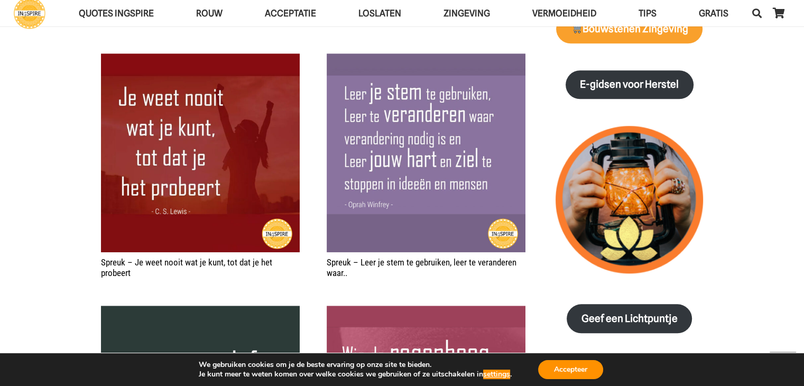  Describe the element at coordinates (379, 13) in the screenshot. I see `span: Loslaten` at that location.